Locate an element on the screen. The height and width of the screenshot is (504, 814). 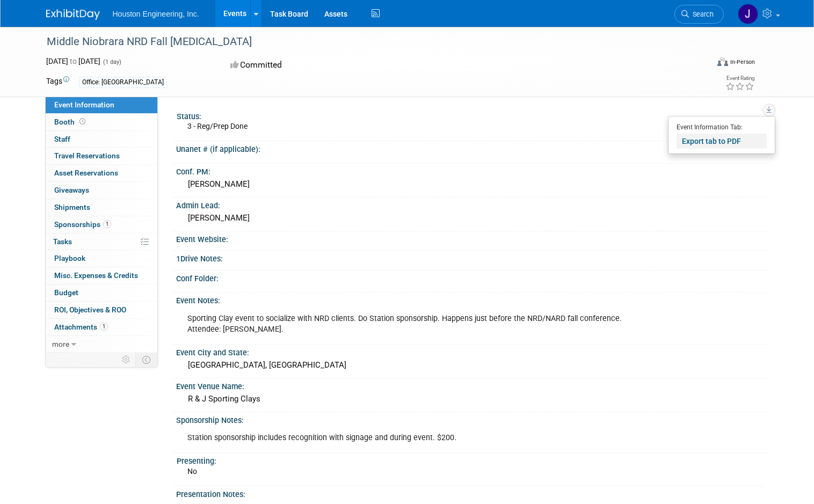
a: Travel Reservations is located at coordinates (102, 156).